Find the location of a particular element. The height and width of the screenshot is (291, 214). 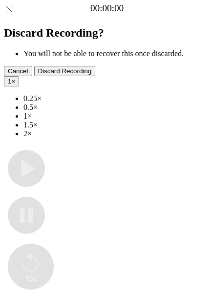

li: 0.5× is located at coordinates (117, 108).